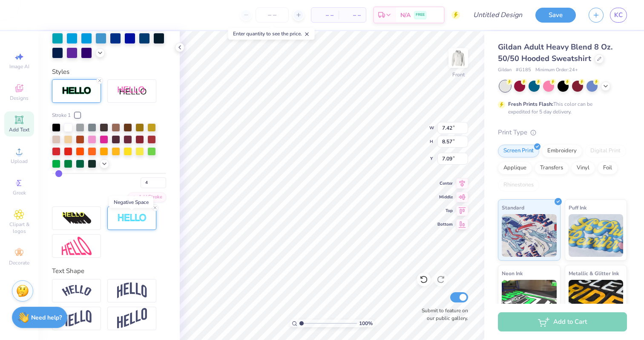 The height and width of the screenshot is (340, 644). What do you see at coordinates (555, 52) in the screenshot?
I see `span: Gildan Adult Heavy Blend 8 Oz. 50/50 Hooded Sweatshirt` at bounding box center [555, 52].